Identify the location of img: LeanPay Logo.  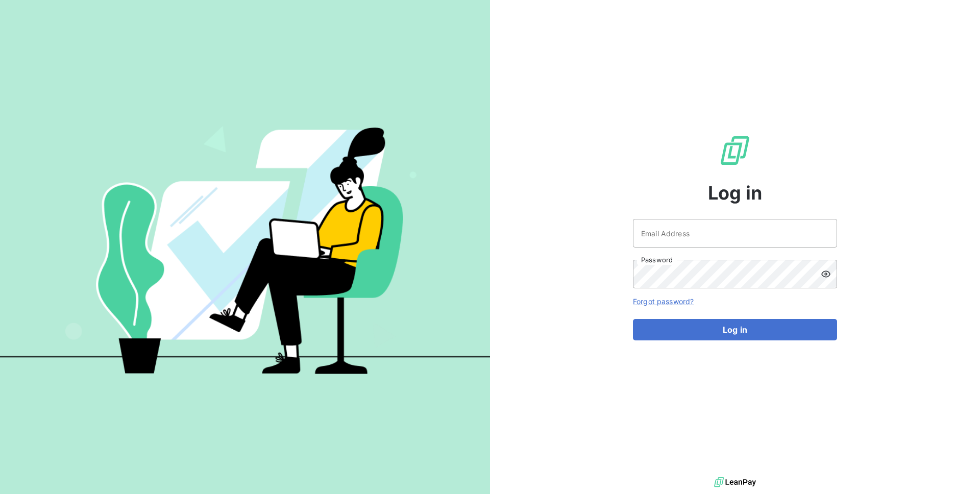
(735, 151).